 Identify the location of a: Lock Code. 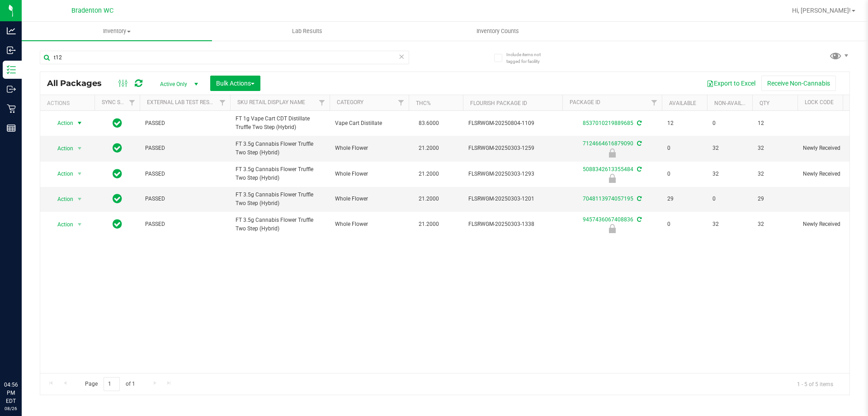
(819, 102).